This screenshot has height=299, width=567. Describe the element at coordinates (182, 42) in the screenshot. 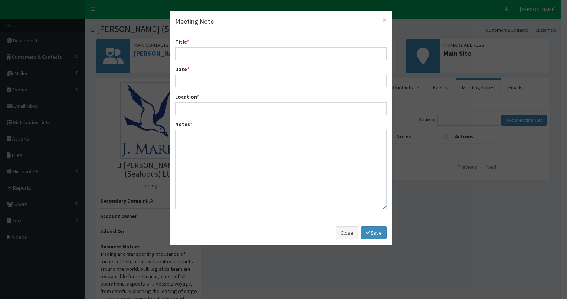

I see `label: Title` at that location.